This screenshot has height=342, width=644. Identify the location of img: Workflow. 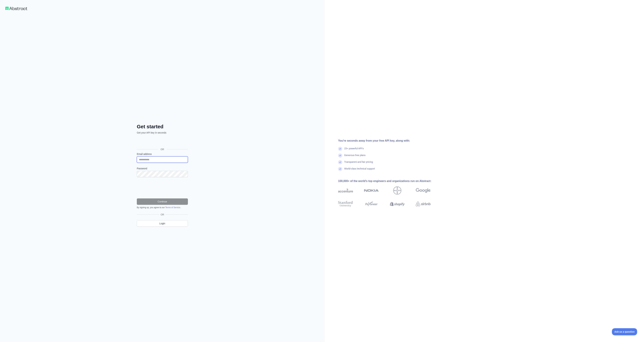
(17, 8).